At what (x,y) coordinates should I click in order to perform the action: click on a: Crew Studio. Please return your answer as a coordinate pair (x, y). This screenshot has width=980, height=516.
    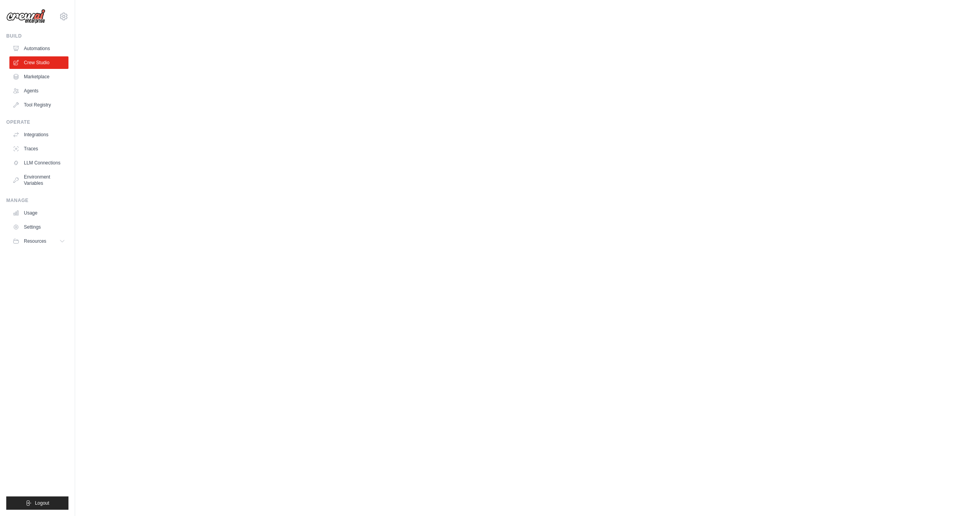
    Looking at the image, I should click on (39, 63).